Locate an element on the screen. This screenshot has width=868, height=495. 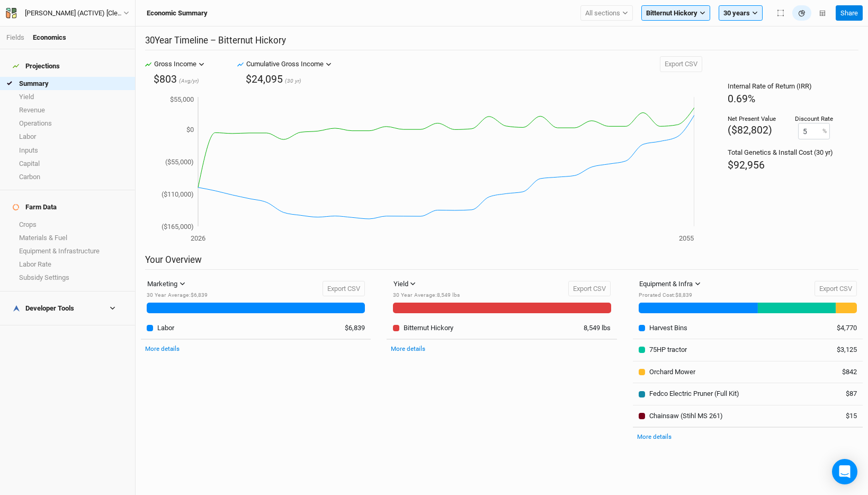
td: $15 is located at coordinates (839, 416).